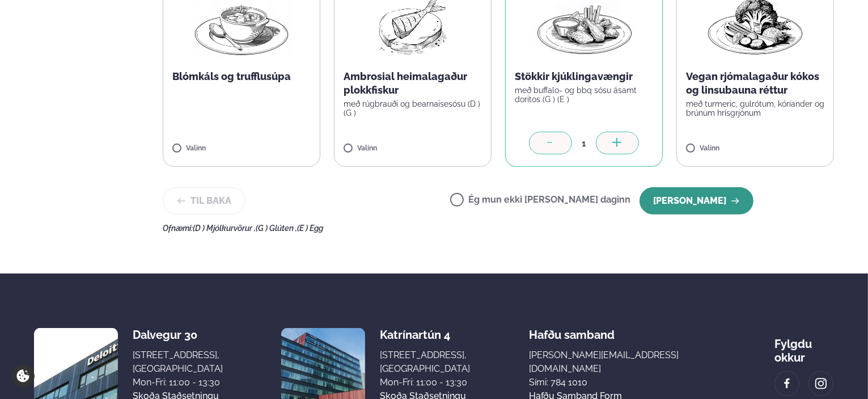 This screenshot has width=868, height=399. Describe the element at coordinates (23, 376) in the screenshot. I see `a: Cookie settings` at that location.